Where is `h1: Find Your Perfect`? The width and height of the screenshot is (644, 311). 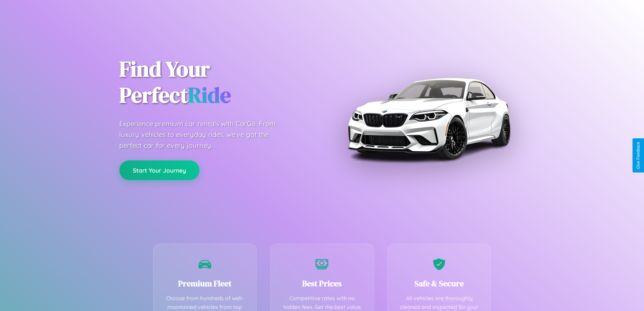
h1: Find Your Perfect is located at coordinates (216, 82).